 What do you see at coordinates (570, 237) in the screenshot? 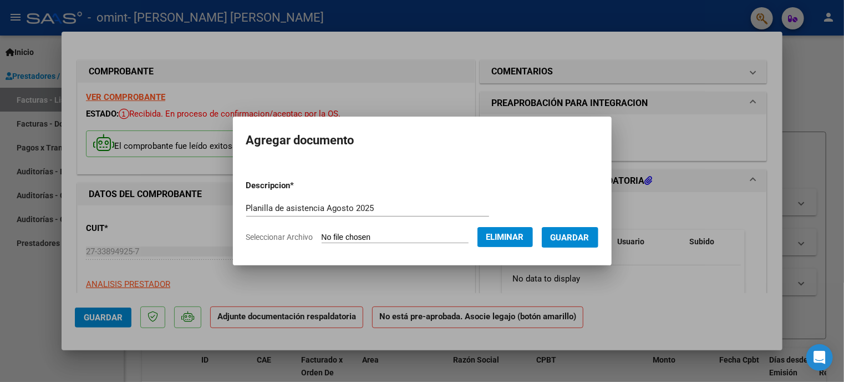
I see `button: Guardar` at bounding box center [570, 237].